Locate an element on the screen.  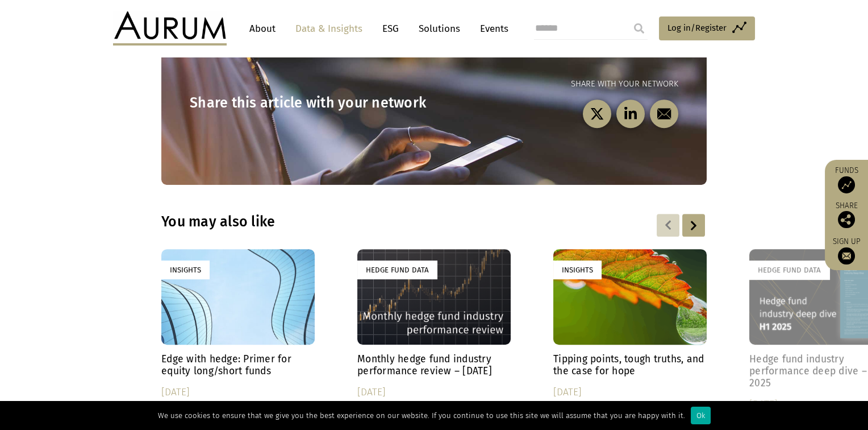
h4: Edge with hedge: Primer for equity long/short funds is located at coordinates (238, 365).